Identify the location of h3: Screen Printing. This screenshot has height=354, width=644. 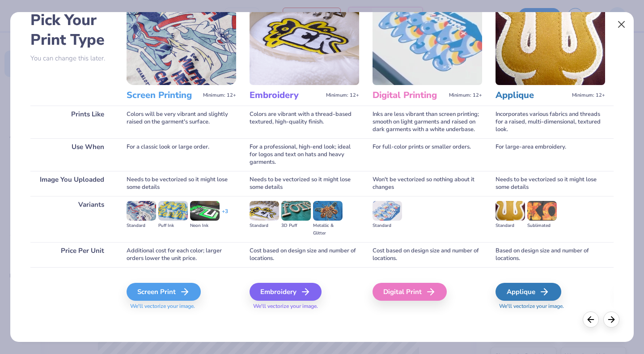
(163, 95).